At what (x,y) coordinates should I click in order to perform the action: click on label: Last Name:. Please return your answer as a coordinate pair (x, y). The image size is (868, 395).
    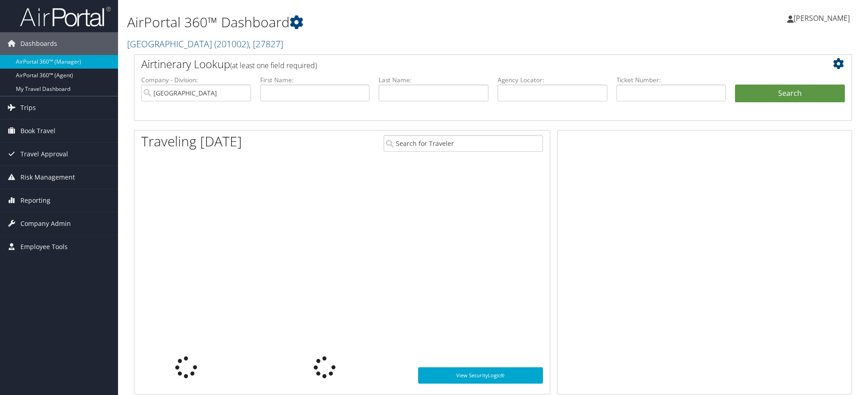
    Looking at the image, I should click on (434, 80).